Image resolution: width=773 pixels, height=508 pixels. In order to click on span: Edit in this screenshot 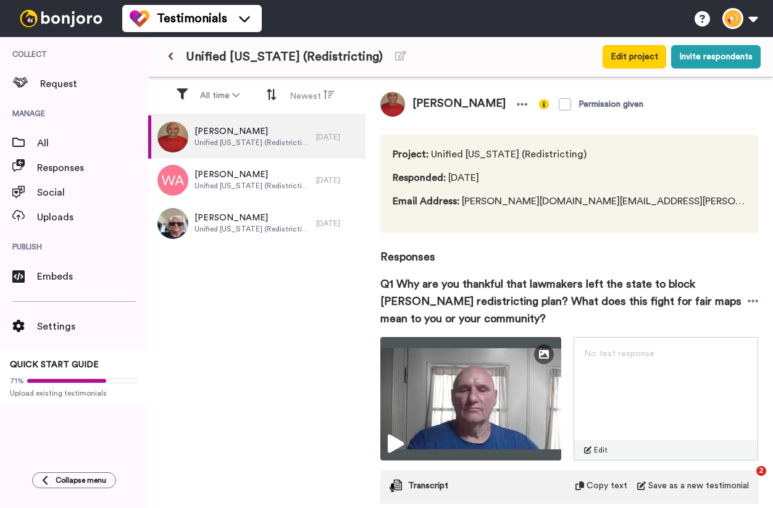, I will do `click(601, 450)`.